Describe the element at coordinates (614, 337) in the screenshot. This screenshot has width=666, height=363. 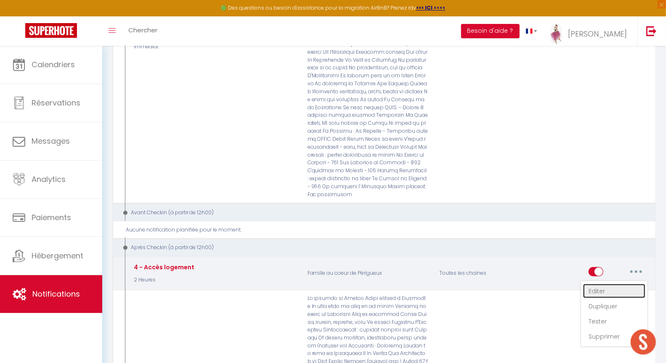
I see `a: Supprimer` at that location.